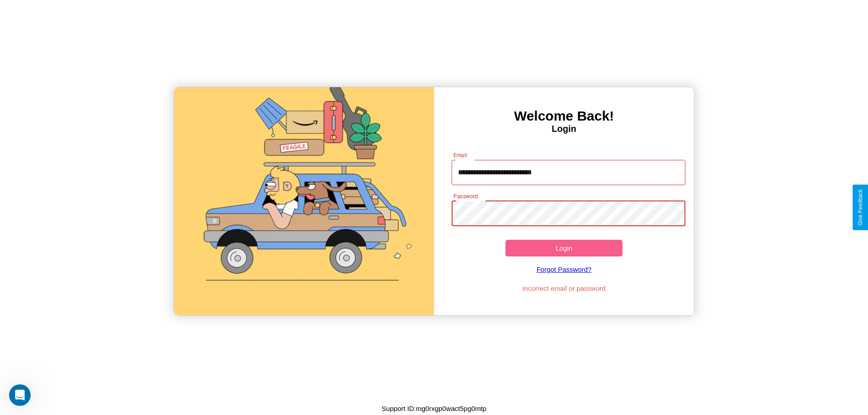 The height and width of the screenshot is (415, 868). Describe the element at coordinates (465, 196) in the screenshot. I see `label: Password` at that location.